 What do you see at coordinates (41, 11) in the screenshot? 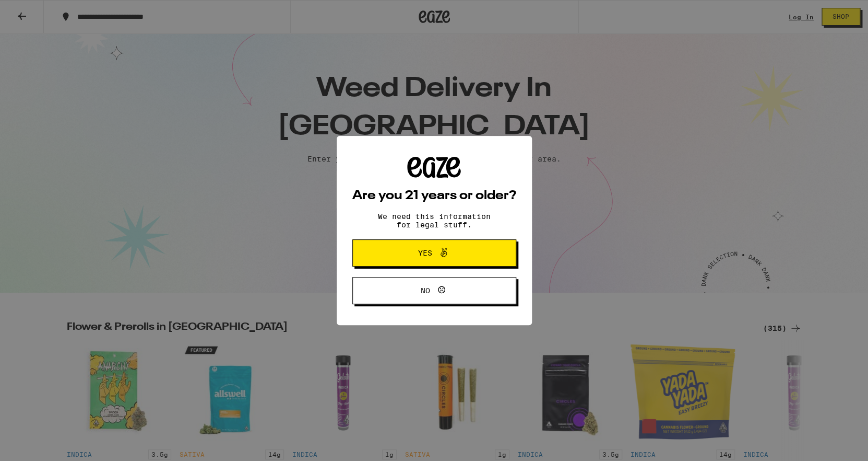
I see `span: Hi. Need any help?` at bounding box center [41, 11].